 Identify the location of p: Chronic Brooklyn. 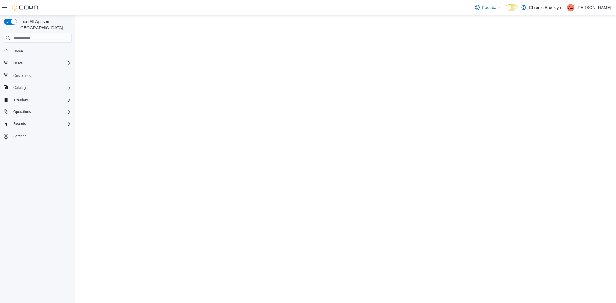
(545, 8).